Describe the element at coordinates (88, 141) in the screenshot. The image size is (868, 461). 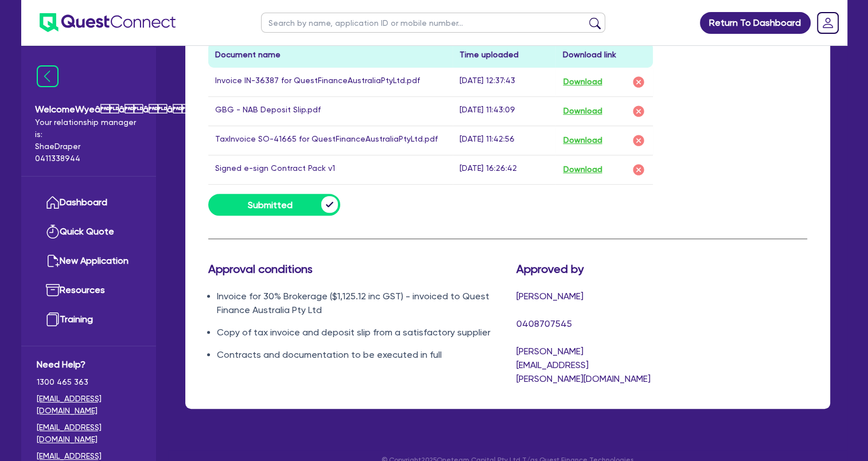
I see `span: Your relationship manager is: Shae Draper 0411338944` at that location.